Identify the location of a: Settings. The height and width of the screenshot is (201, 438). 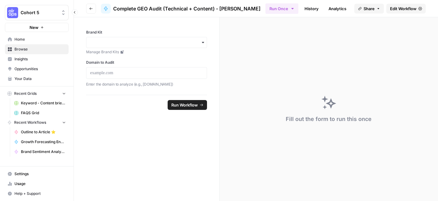
(37, 174).